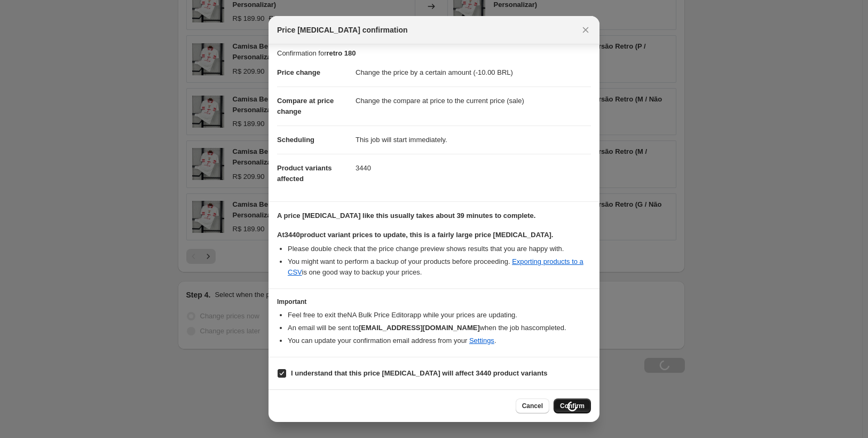 The image size is (868, 438). I want to click on span: Price change, so click(298, 72).